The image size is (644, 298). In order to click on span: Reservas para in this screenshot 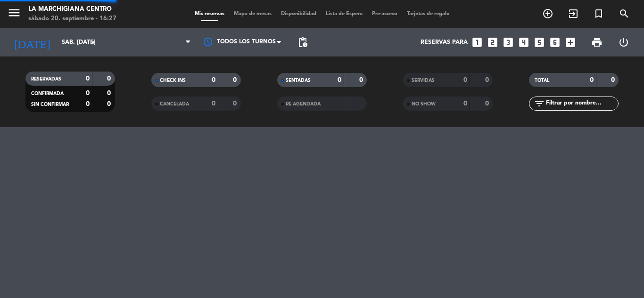, I will do `click(444, 43)`.